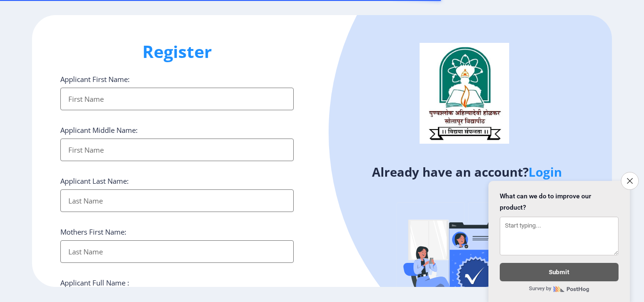 This screenshot has width=644, height=302. Describe the element at coordinates (95, 79) in the screenshot. I see `label: Applicant First Name:` at that location.